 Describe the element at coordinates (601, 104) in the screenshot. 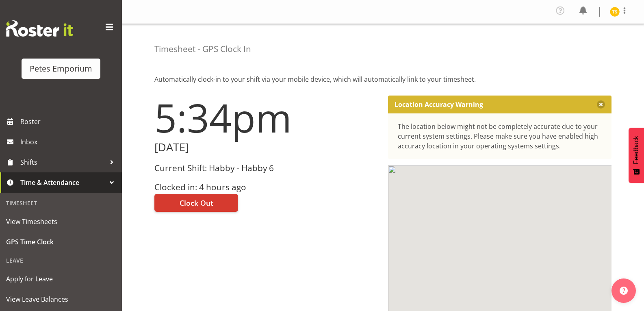

I see `button: Close message` at that location.